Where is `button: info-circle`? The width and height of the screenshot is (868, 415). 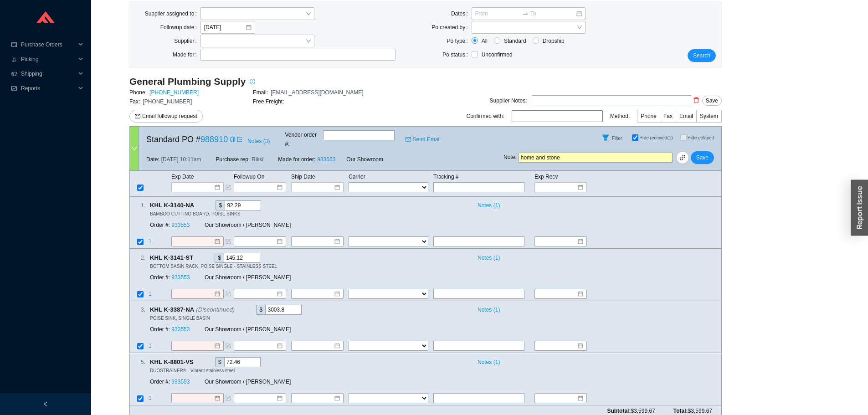 button: info-circle is located at coordinates (252, 81).